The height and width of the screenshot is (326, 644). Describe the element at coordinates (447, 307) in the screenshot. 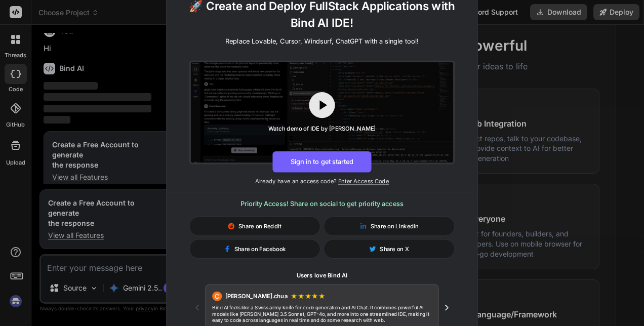

I see `button: Next testimonial` at that location.